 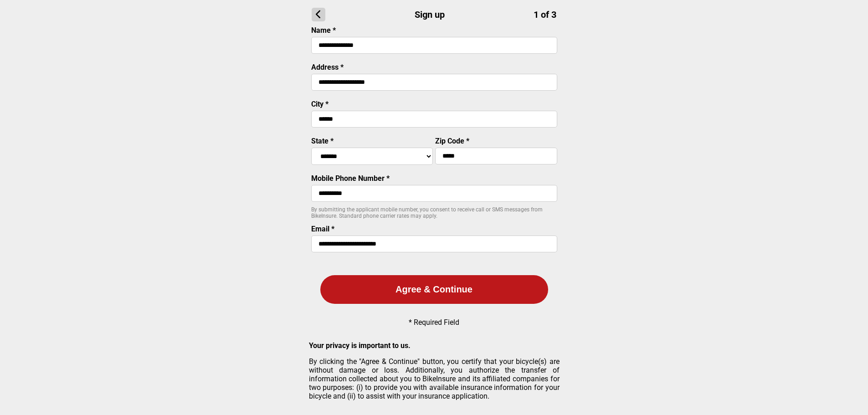 I want to click on p: By clicking the "Agree & Continue" button, you certify that your bicycle(s) are without damage or..., so click(x=434, y=378).